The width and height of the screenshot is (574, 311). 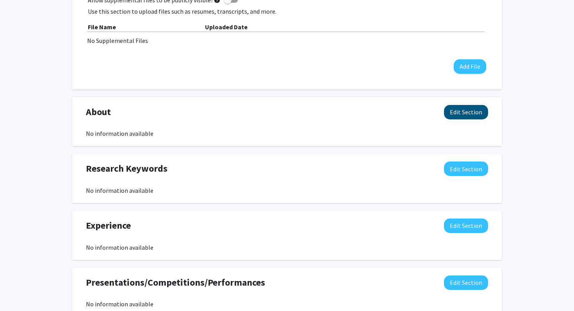 What do you see at coordinates (466, 283) in the screenshot?
I see `button: Edit Presentations/Competitions/Performances` at bounding box center [466, 283].